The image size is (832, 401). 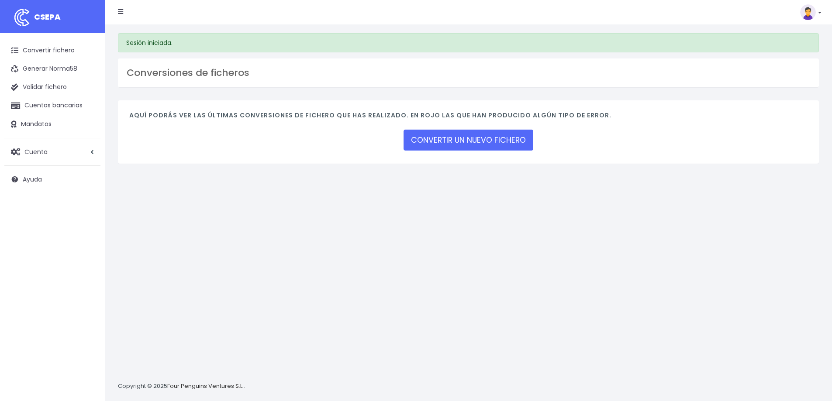 I want to click on a: Cuentas bancarias, so click(x=52, y=106).